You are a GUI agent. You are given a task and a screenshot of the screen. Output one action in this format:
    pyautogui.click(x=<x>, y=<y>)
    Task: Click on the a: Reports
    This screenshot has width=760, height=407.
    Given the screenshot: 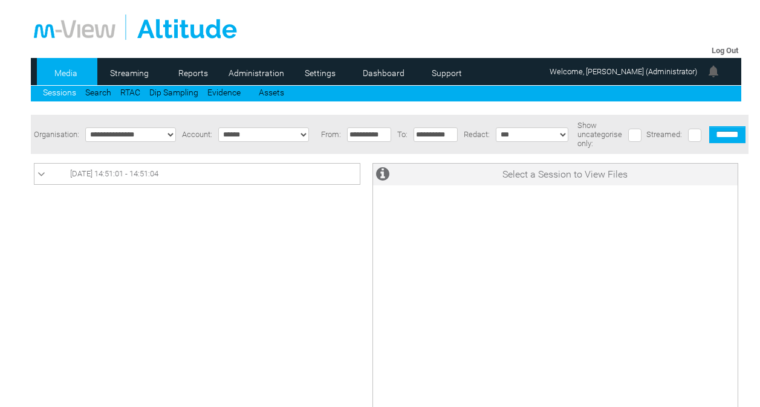 What is the action you would take?
    pyautogui.click(x=193, y=73)
    